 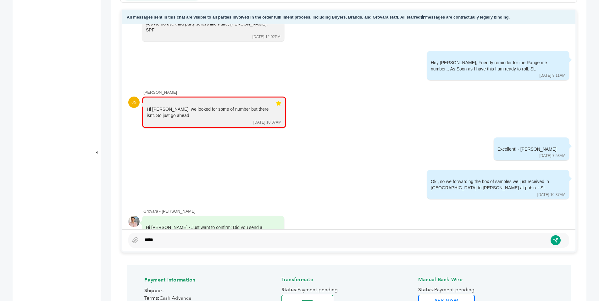 I want to click on strong: Shipper:, so click(x=154, y=290).